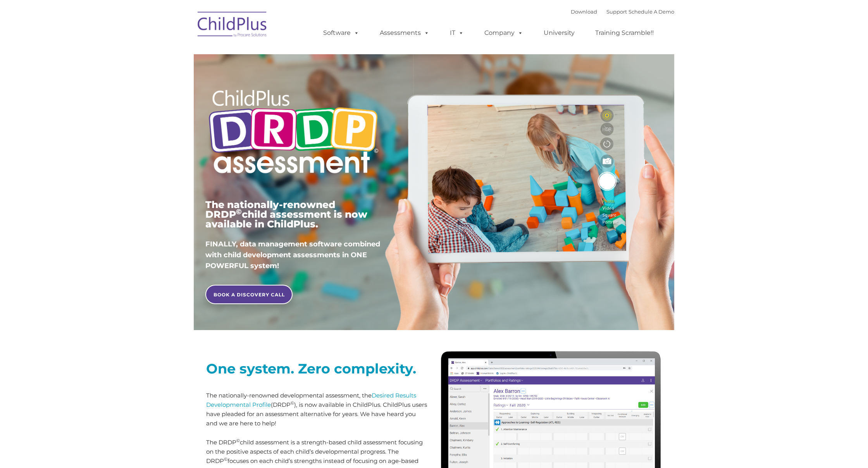  I want to click on a: Company, so click(503, 33).